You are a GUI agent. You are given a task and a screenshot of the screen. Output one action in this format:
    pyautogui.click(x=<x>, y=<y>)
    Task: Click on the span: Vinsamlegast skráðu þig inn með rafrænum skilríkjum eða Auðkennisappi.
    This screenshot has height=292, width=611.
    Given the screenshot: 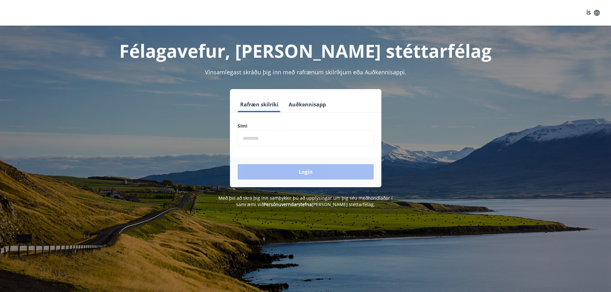 What is the action you would take?
    pyautogui.click(x=305, y=72)
    